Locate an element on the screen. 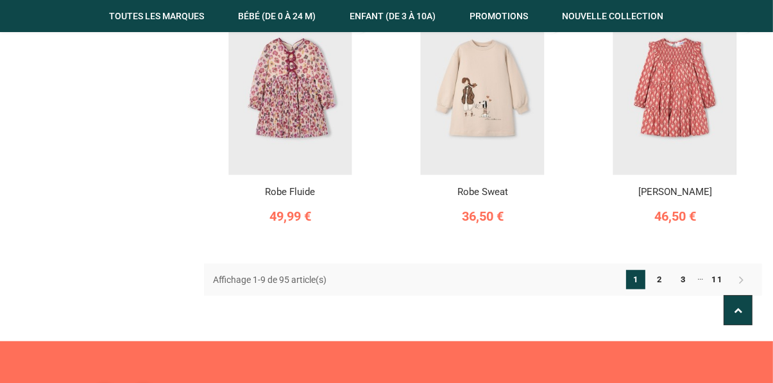  a: 3 is located at coordinates (683, 280).